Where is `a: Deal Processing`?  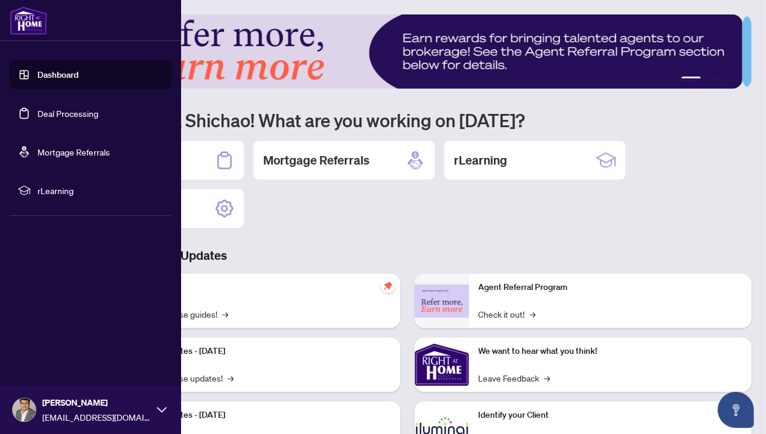
a: Deal Processing is located at coordinates (68, 113).